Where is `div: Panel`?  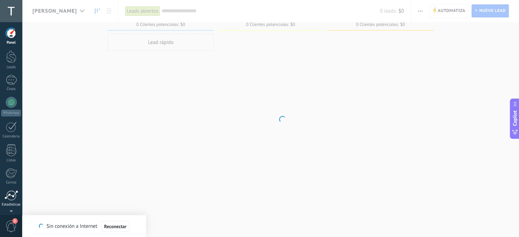
div: Panel is located at coordinates (11, 43).